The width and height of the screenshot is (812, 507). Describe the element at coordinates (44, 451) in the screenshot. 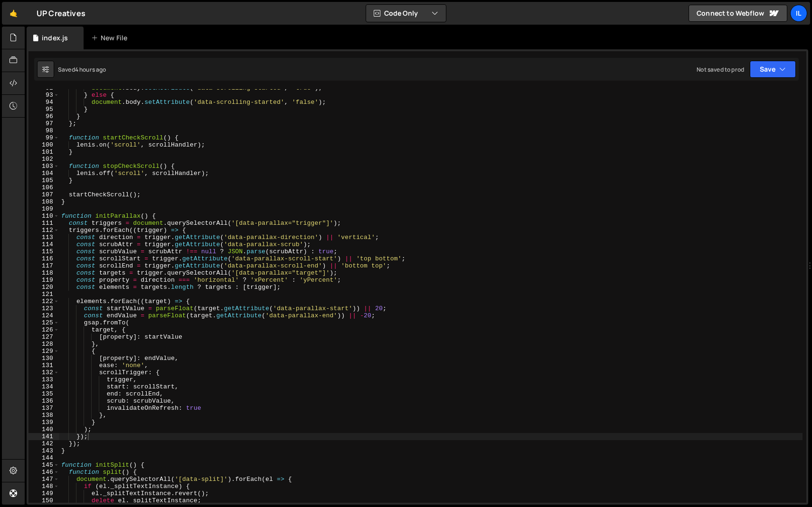

I see `div: 143` at that location.